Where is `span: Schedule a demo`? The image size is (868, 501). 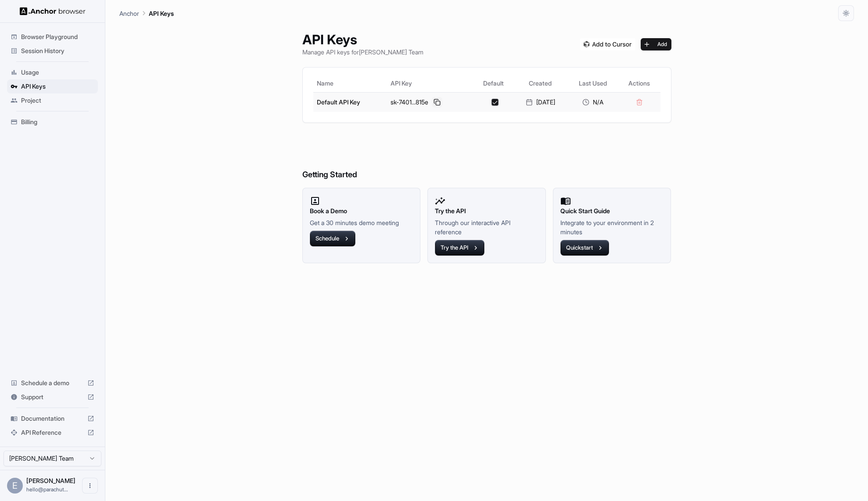
span: Schedule a demo is located at coordinates (52, 383).